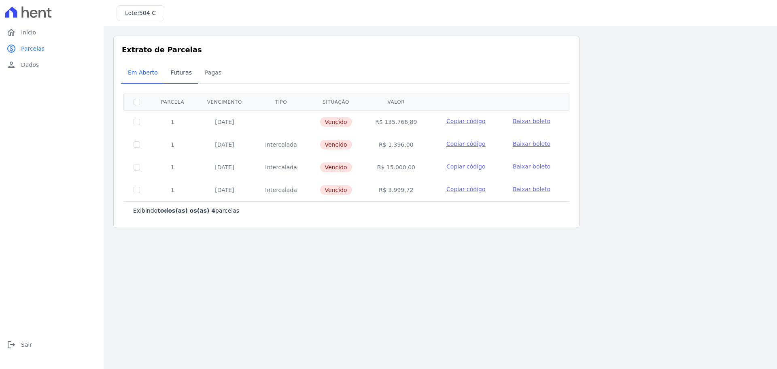  Describe the element at coordinates (28, 32) in the screenshot. I see `span: Início` at that location.